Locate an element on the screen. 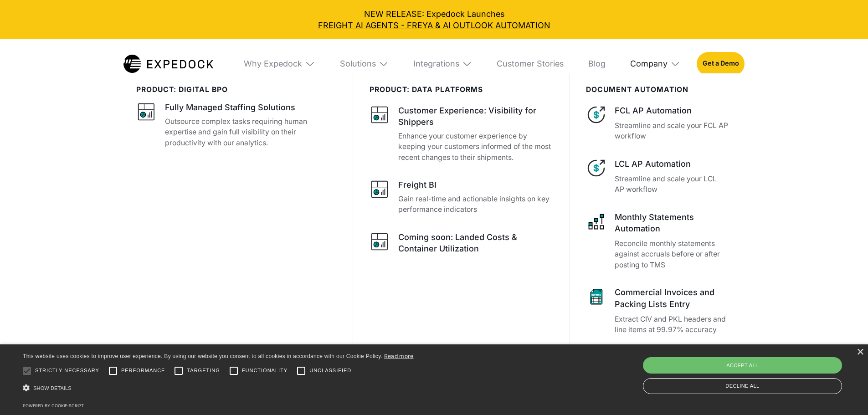 This screenshot has width=868, height=415. p: Extract CIV and PKL headers and line items at 99.97% accuracy is located at coordinates (673, 325).